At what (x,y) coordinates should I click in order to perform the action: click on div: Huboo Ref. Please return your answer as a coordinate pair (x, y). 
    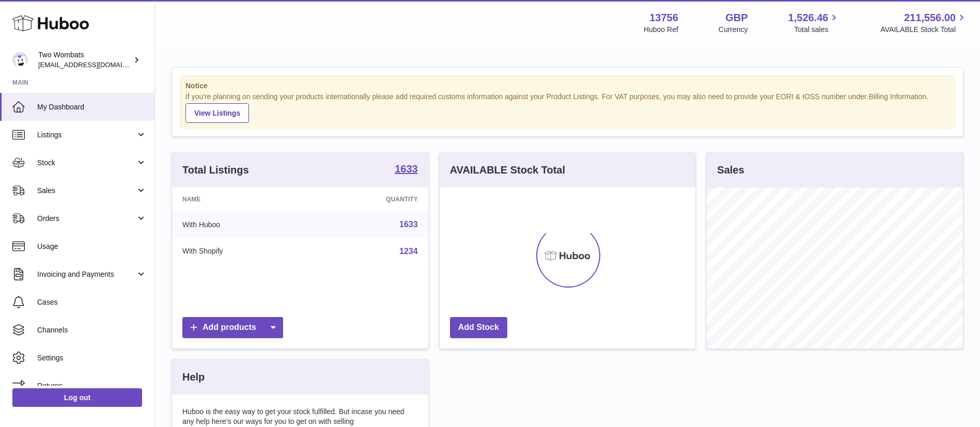
    Looking at the image, I should click on (660, 29).